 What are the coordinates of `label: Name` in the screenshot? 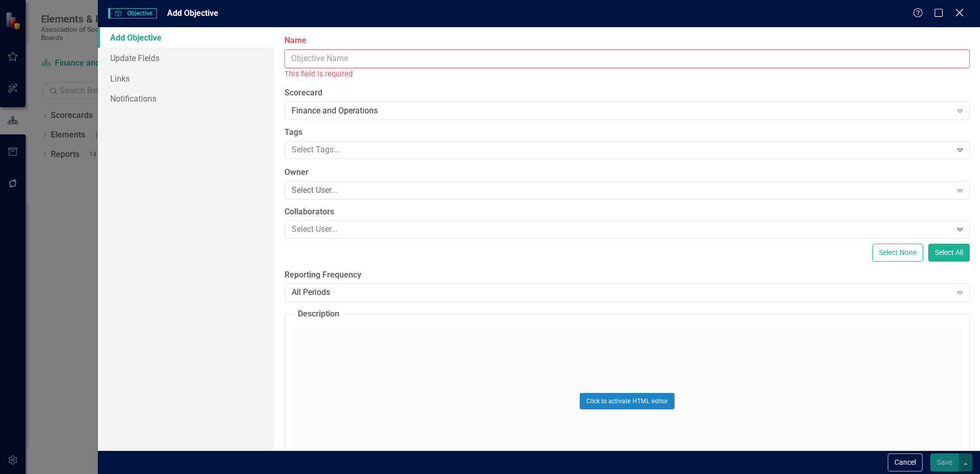 It's located at (627, 41).